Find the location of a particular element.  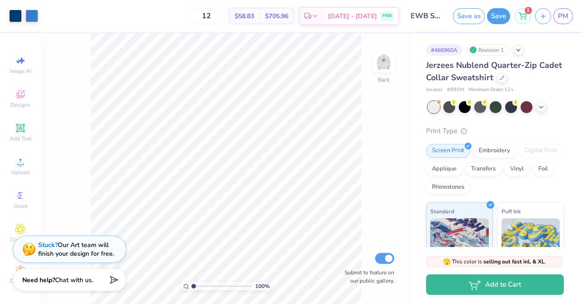

div: Foil is located at coordinates (543, 169).